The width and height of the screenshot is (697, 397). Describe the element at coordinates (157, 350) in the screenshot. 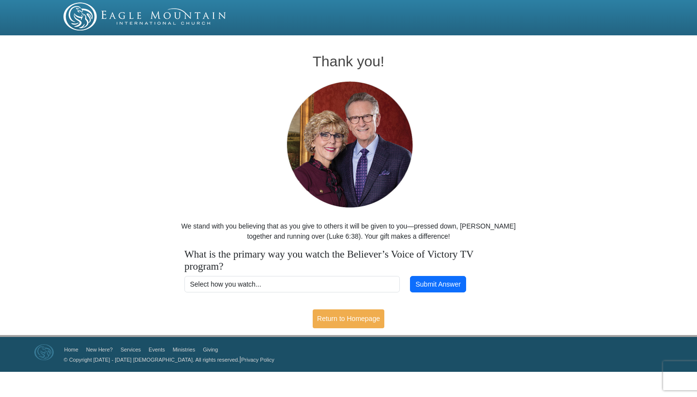

I see `a: Events` at that location.